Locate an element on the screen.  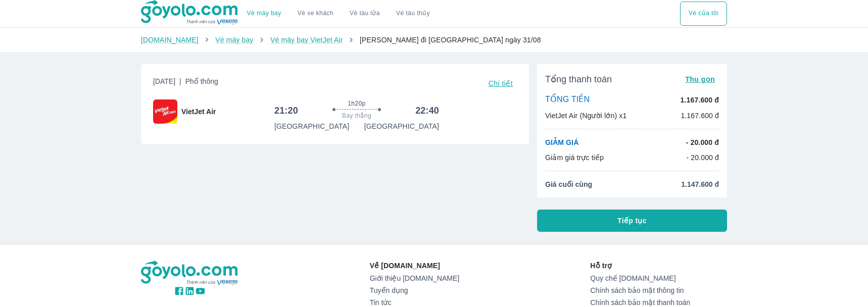
p: TỔNG TIỀN is located at coordinates (568, 100).